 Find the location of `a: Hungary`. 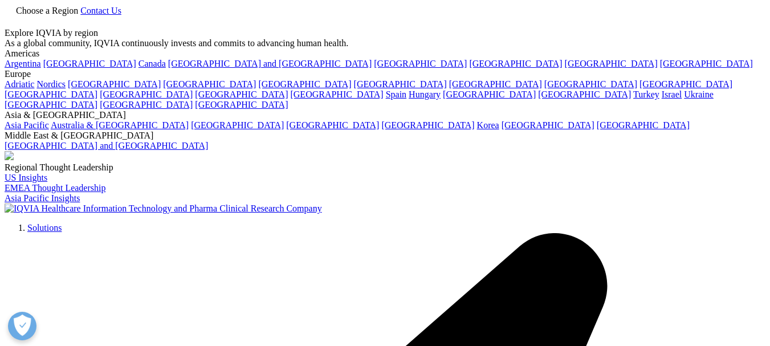

a: Hungary is located at coordinates (424, 94).